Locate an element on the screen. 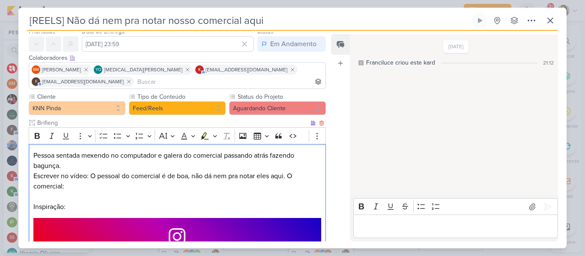 Image resolution: width=585 pixels, height=256 pixels. label: Tipo de Conteúdo is located at coordinates (181, 97).